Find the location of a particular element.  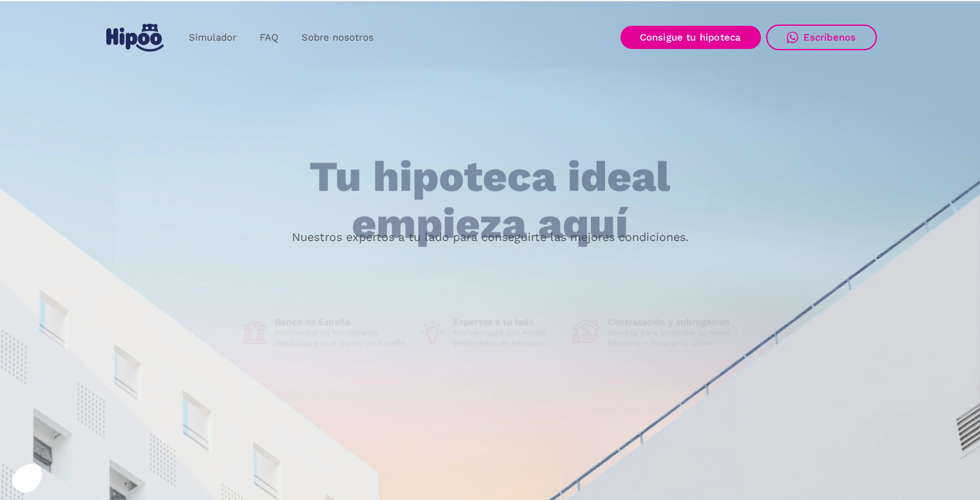

div: Escríbenos is located at coordinates (830, 37).